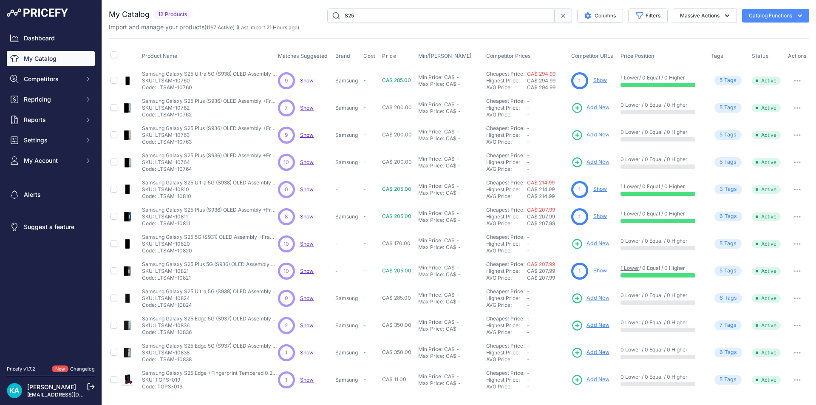  Describe the element at coordinates (303, 56) in the screenshot. I see `span: Matches Suggested` at that location.